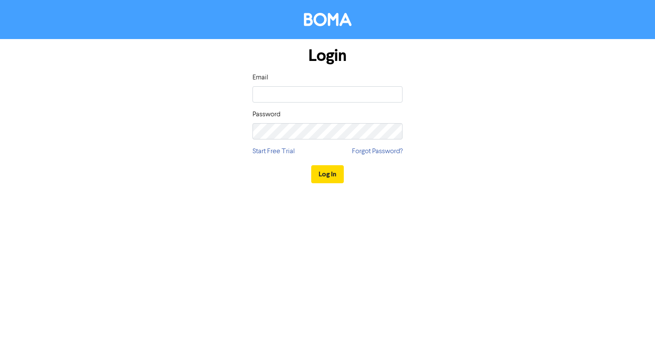  What do you see at coordinates (260, 78) in the screenshot?
I see `label: Email` at bounding box center [260, 78].